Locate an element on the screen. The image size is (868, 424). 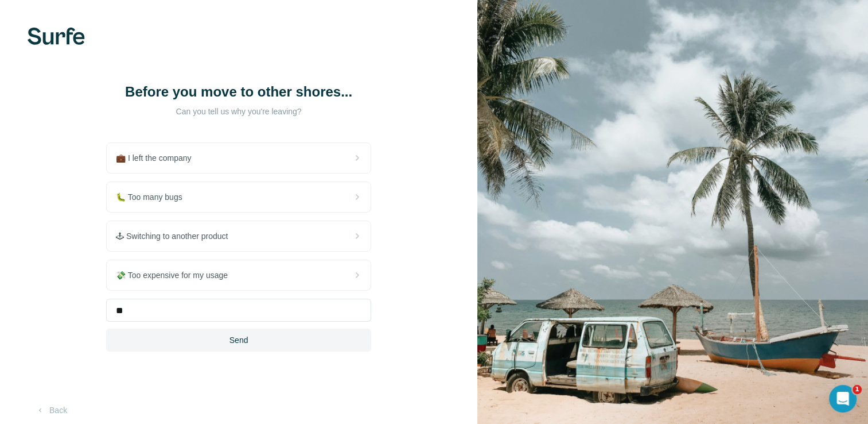
button: Send is located at coordinates (238, 340).